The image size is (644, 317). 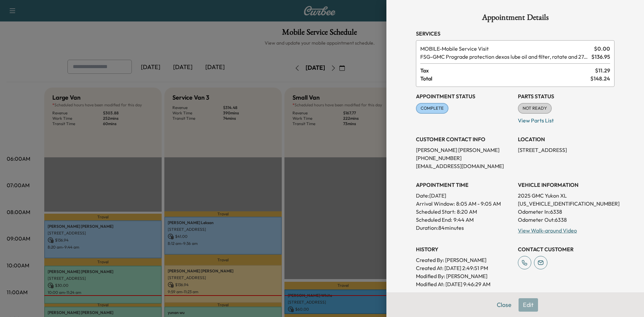 What do you see at coordinates (465, 204) in the screenshot?
I see `p: Arrival Window:` at bounding box center [465, 204].